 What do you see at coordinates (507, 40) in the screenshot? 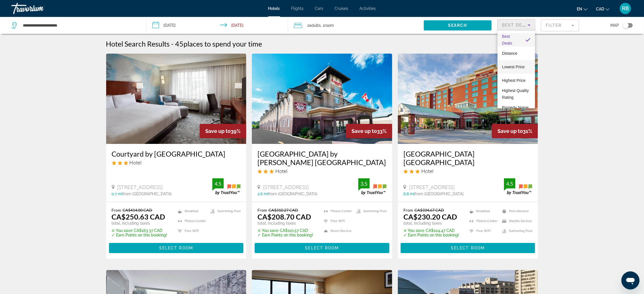
I see `span: Best Deals` at bounding box center [507, 40].